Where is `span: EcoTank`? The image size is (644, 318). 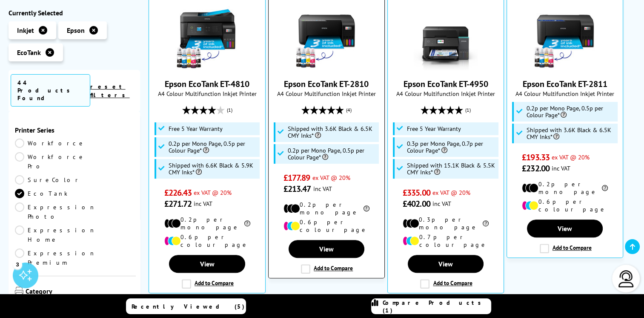
span: EcoTank is located at coordinates (29, 52).